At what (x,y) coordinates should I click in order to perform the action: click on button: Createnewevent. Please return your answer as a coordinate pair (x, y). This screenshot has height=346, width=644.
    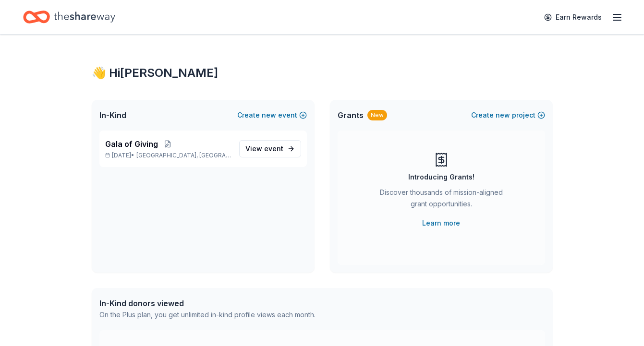
    Looking at the image, I should click on (272, 115).